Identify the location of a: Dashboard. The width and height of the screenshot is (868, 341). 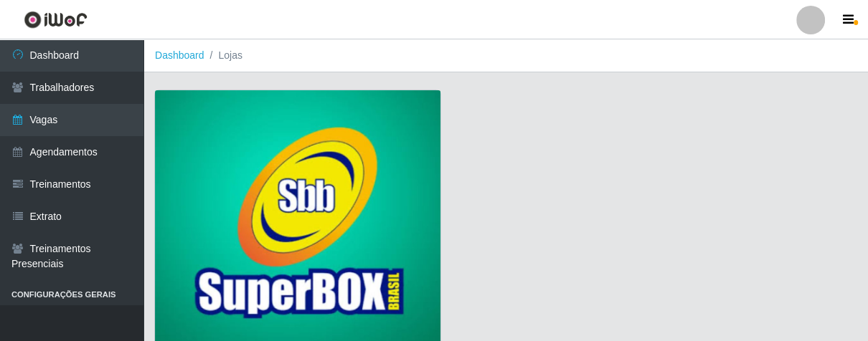
(180, 55).